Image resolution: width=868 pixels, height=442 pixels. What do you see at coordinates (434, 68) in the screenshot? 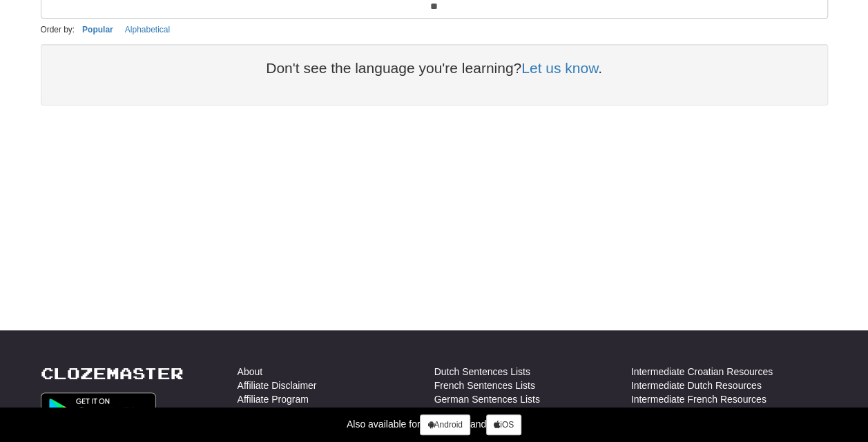
I see `div: Don't see the language you're learning? .` at bounding box center [434, 68].